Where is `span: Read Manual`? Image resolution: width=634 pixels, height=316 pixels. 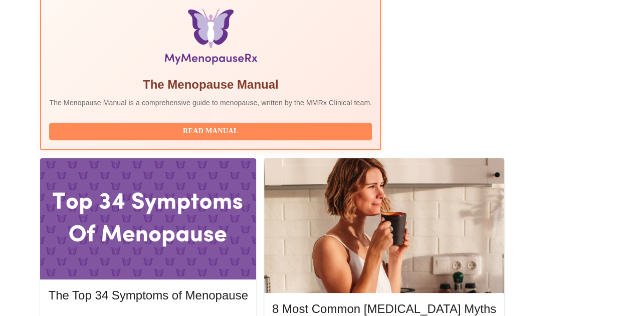 span: Read Manual is located at coordinates (211, 131).